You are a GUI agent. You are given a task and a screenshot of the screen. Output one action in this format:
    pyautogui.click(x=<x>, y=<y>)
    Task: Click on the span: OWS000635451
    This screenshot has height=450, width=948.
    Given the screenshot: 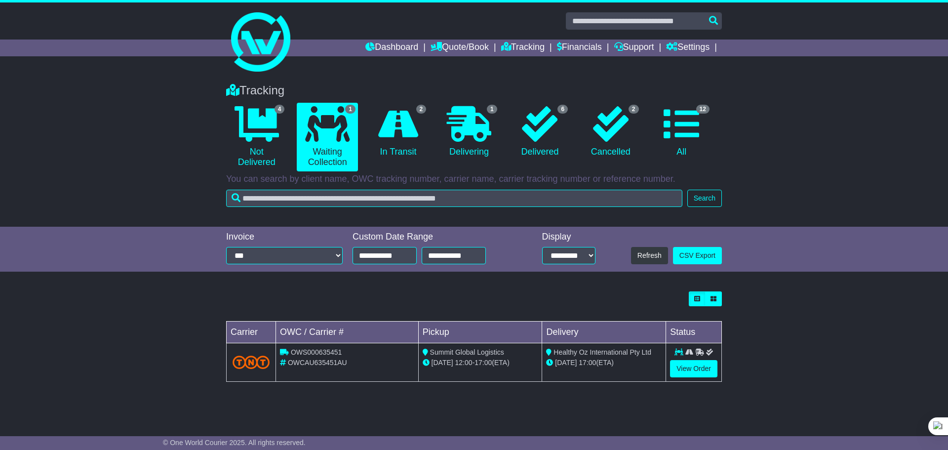 What is the action you would take?
    pyautogui.click(x=316, y=352)
    